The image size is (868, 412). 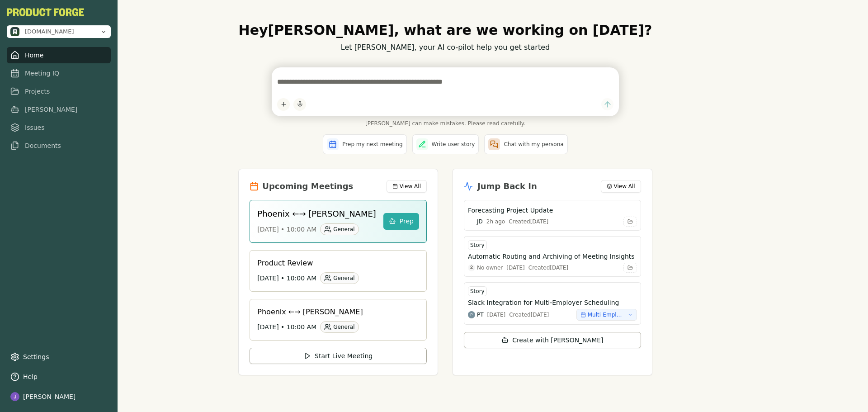 What do you see at coordinates (45, 12) in the screenshot?
I see `button: PF-Logo` at bounding box center [45, 12].